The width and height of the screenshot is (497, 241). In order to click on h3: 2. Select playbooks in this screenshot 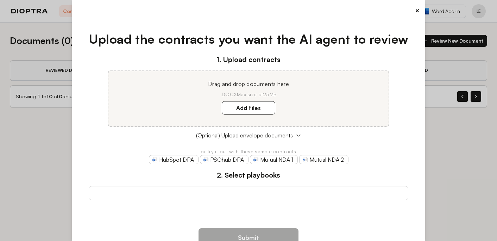, I will do `click(249, 175)`.